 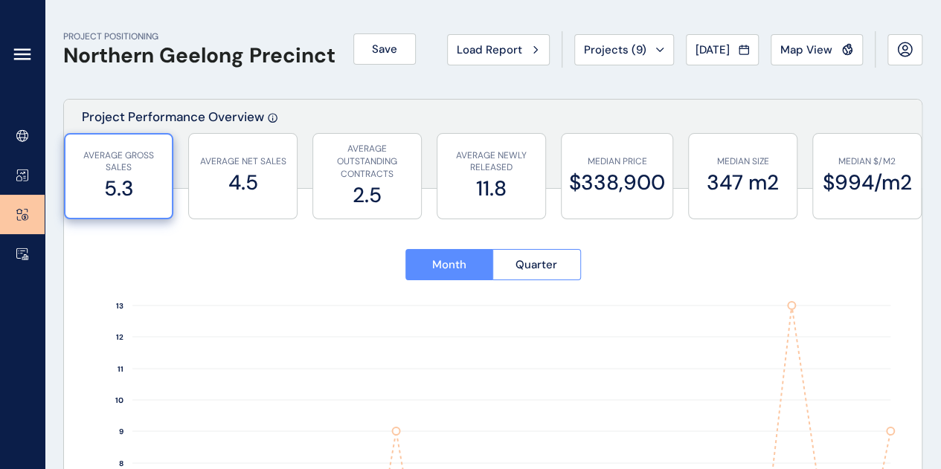 I want to click on button: Month, so click(x=449, y=265).